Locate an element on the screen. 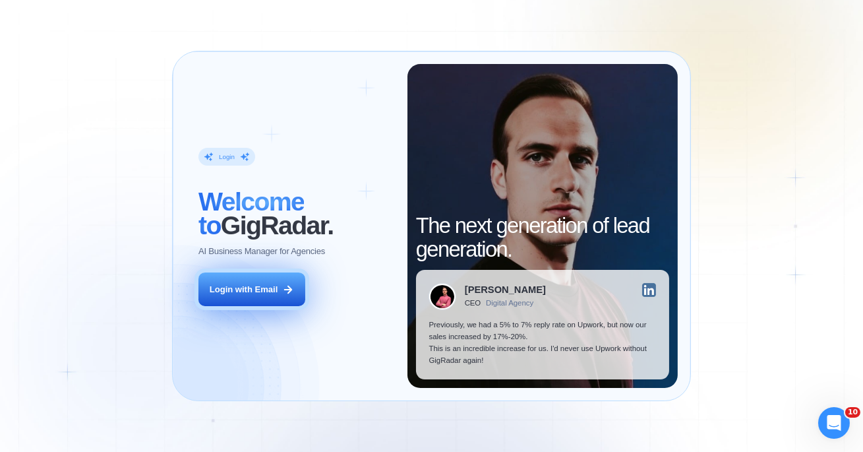 The height and width of the screenshot is (452, 863). div: Login with Email is located at coordinates (243, 289).